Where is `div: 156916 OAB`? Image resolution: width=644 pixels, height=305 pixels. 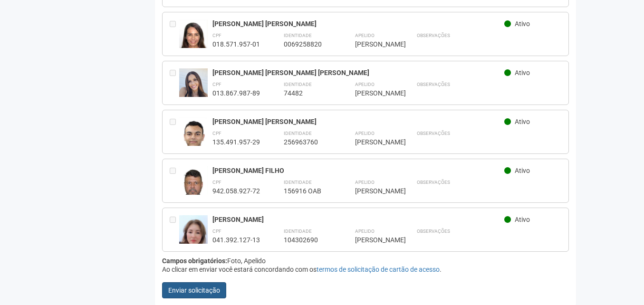
div: 156916 OAB is located at coordinates (308, 191).